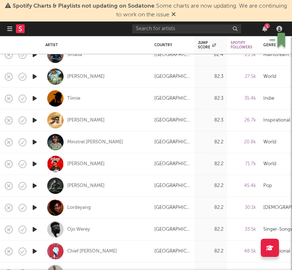 The image size is (292, 270). What do you see at coordinates (243, 55) in the screenshot?
I see `div: 25.3k` at bounding box center [243, 55].